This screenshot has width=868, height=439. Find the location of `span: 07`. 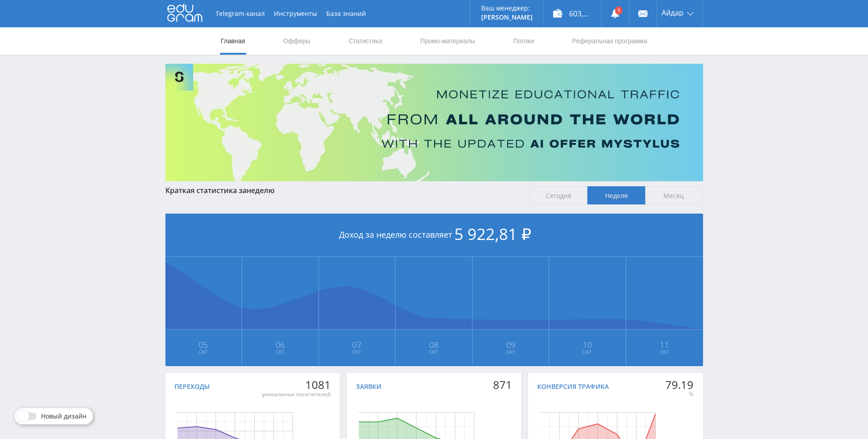

span: 07 is located at coordinates (357, 345).